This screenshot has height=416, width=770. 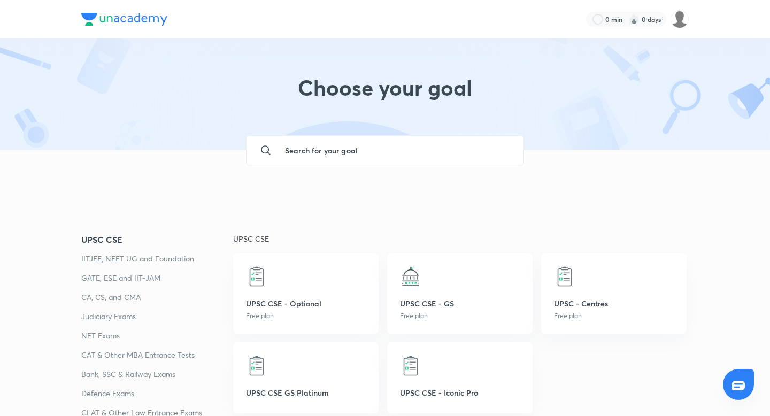 I want to click on p: UPSC CSE, so click(x=461, y=238).